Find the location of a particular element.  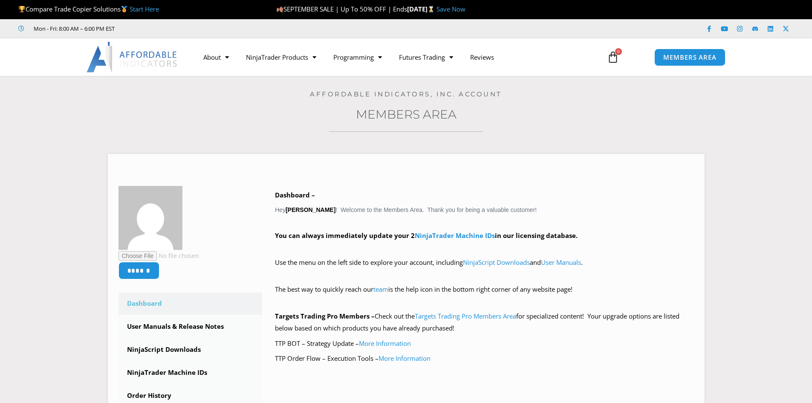

a: team is located at coordinates (381, 289).